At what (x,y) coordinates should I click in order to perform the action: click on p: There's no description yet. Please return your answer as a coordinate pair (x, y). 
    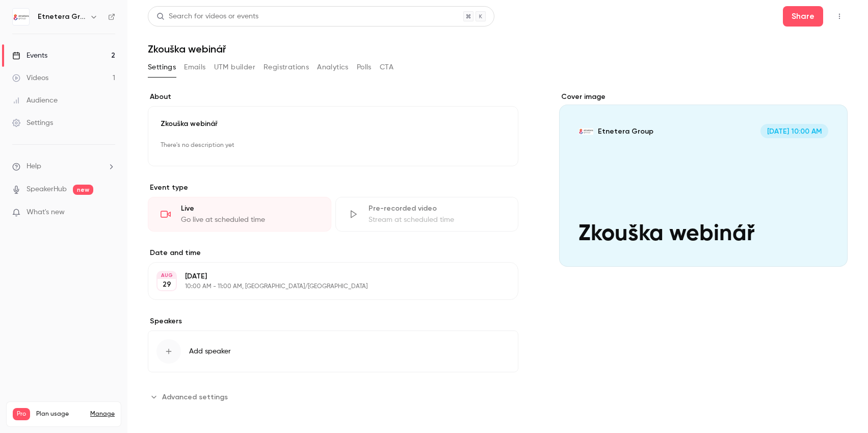
    Looking at the image, I should click on (333, 145).